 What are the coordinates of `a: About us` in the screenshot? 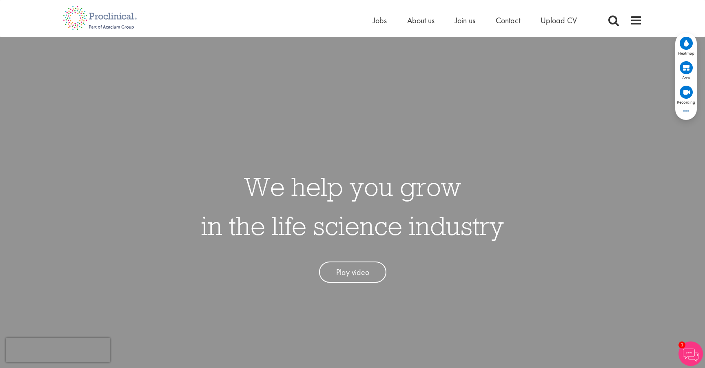 It's located at (421, 20).